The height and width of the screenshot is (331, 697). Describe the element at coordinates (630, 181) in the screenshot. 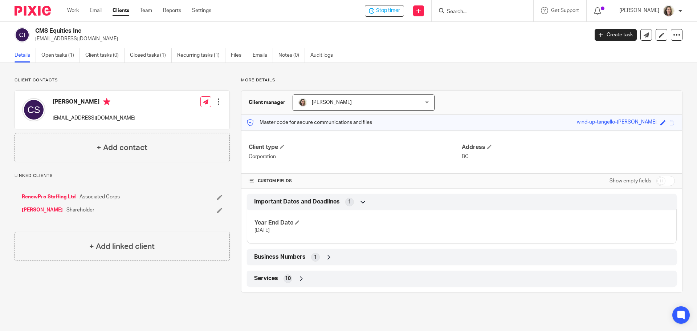

I see `label: Show empty fields` at that location.